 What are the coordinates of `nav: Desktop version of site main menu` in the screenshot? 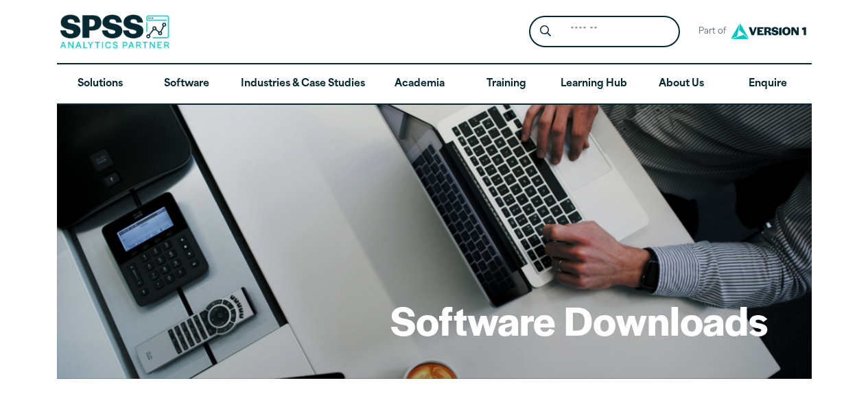 It's located at (434, 84).